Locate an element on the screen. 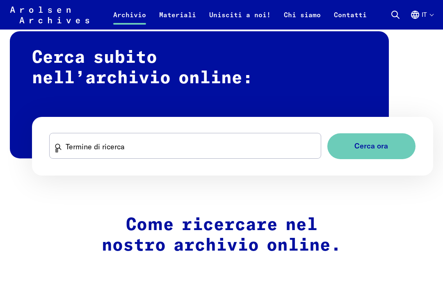 The height and width of the screenshot is (283, 443). a: Chi siamo is located at coordinates (302, 20).